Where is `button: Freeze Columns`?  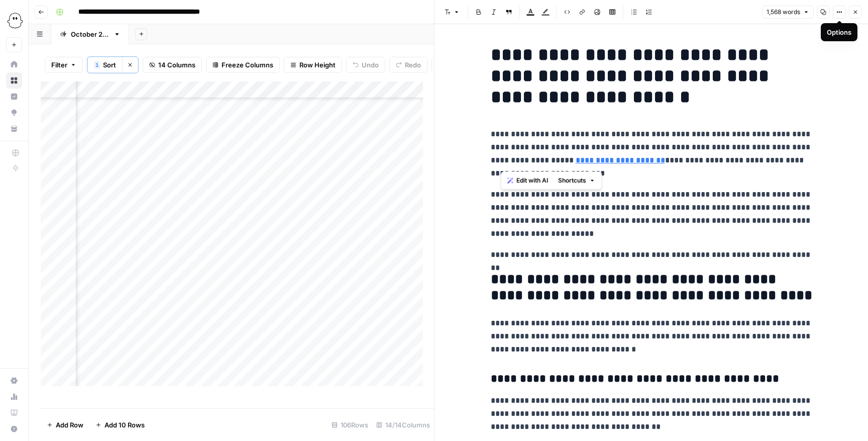
button: Freeze Columns is located at coordinates (243, 65).